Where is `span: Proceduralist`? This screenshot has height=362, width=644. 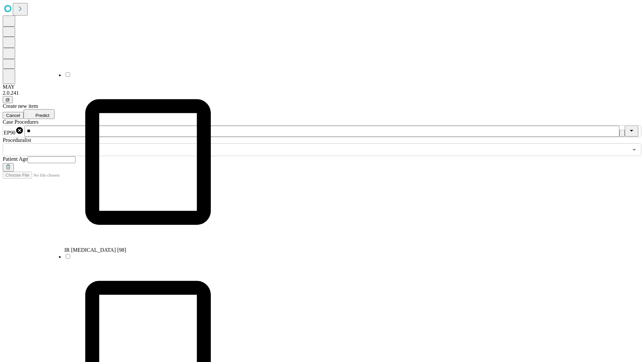
span: Proceduralist is located at coordinates (17, 140).